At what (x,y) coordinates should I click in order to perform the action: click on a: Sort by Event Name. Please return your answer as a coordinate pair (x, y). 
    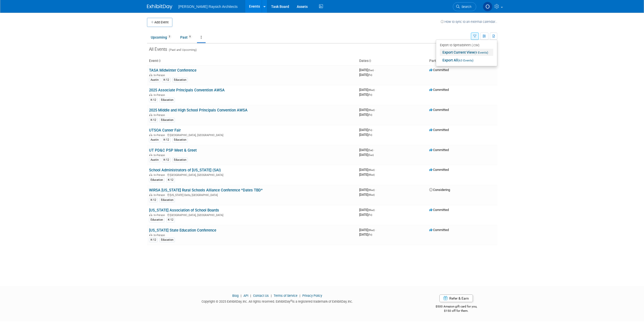
    Looking at the image, I should click on (160, 60).